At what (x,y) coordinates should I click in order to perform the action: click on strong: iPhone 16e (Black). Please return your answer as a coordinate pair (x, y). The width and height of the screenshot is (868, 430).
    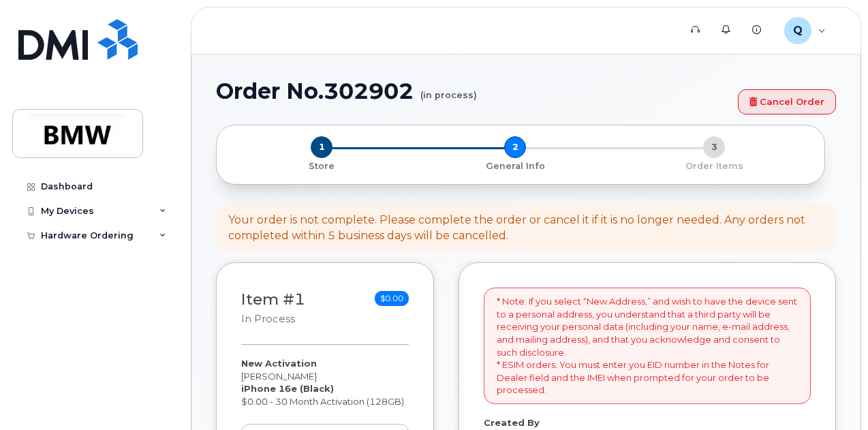
    Looking at the image, I should click on (288, 389).